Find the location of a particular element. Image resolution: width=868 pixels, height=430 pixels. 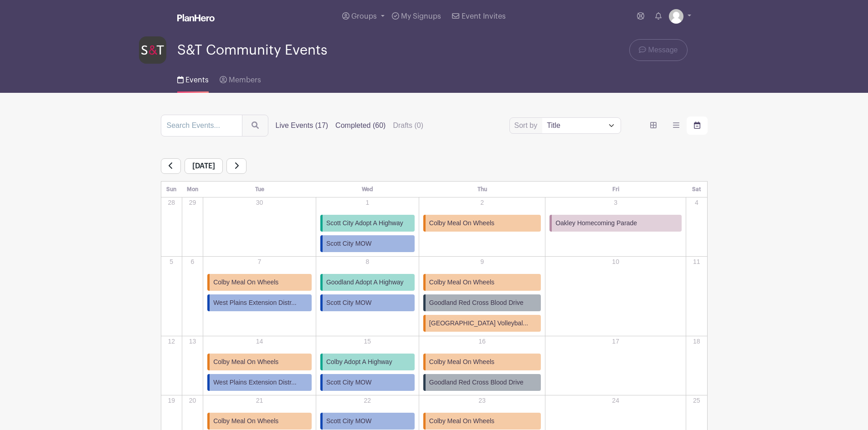

label: Drafts (0) is located at coordinates (408, 126).